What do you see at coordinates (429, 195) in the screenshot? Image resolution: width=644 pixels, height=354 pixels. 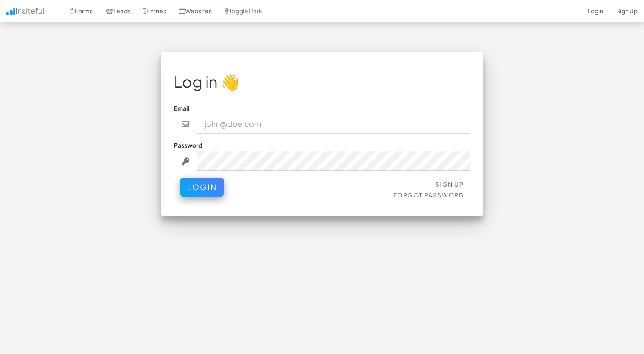 I see `a: Forgot Password` at bounding box center [429, 195].